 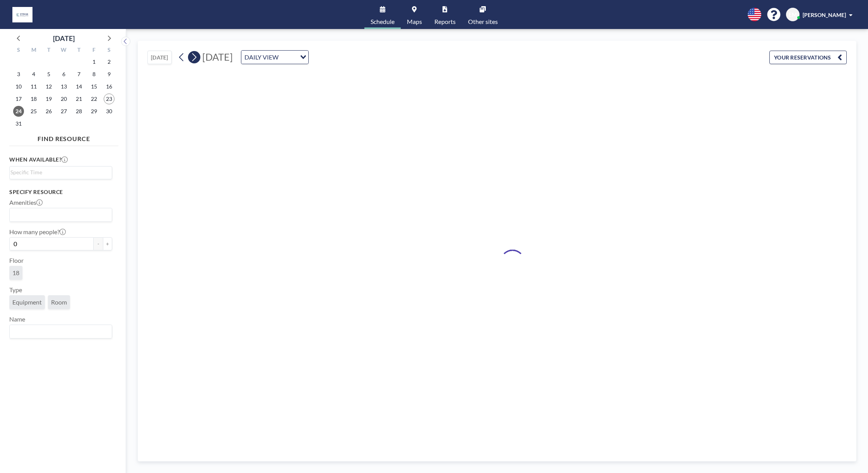 What do you see at coordinates (109, 74) in the screenshot?
I see `span: Saturday, August 9, 2025` at bounding box center [109, 74].